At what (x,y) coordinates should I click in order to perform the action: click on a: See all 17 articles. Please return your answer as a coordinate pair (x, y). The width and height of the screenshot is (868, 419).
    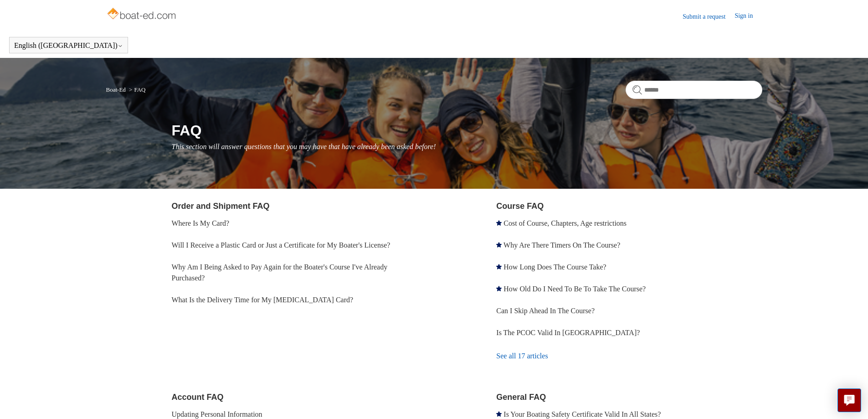
    Looking at the image, I should click on (629, 356).